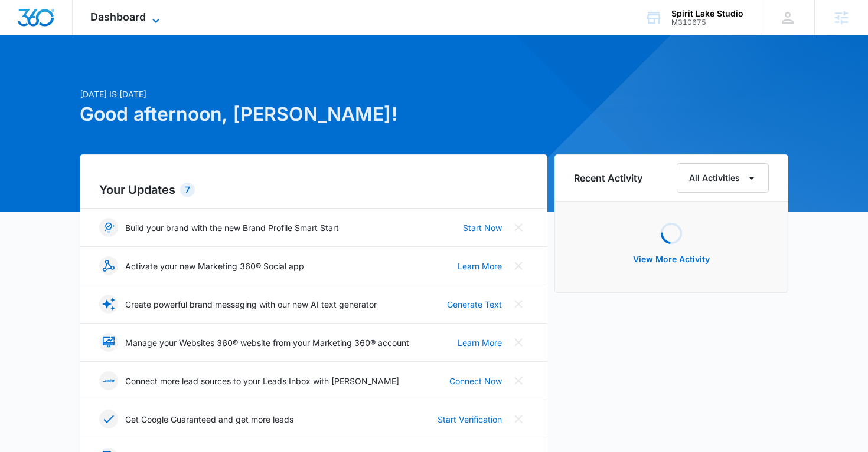  What do you see at coordinates (469, 419) in the screenshot?
I see `a: Start Verification` at bounding box center [469, 419].